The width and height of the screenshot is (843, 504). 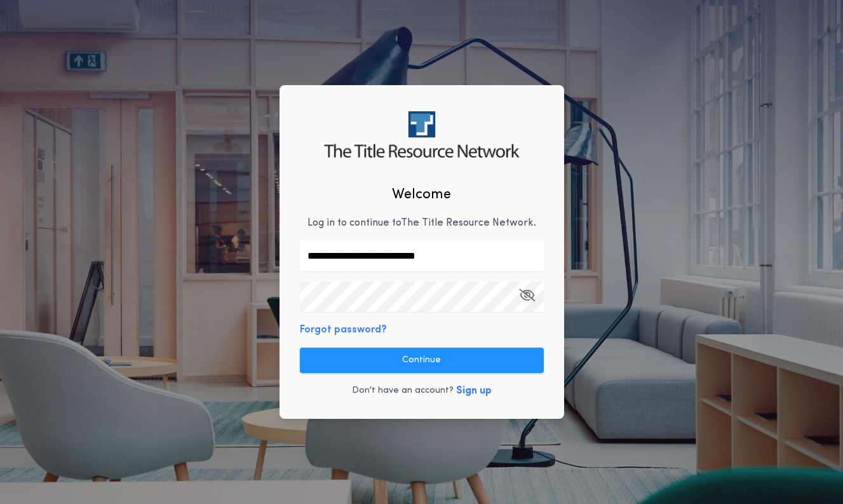 What do you see at coordinates (343, 330) in the screenshot?
I see `button: Forgot password?` at bounding box center [343, 330].